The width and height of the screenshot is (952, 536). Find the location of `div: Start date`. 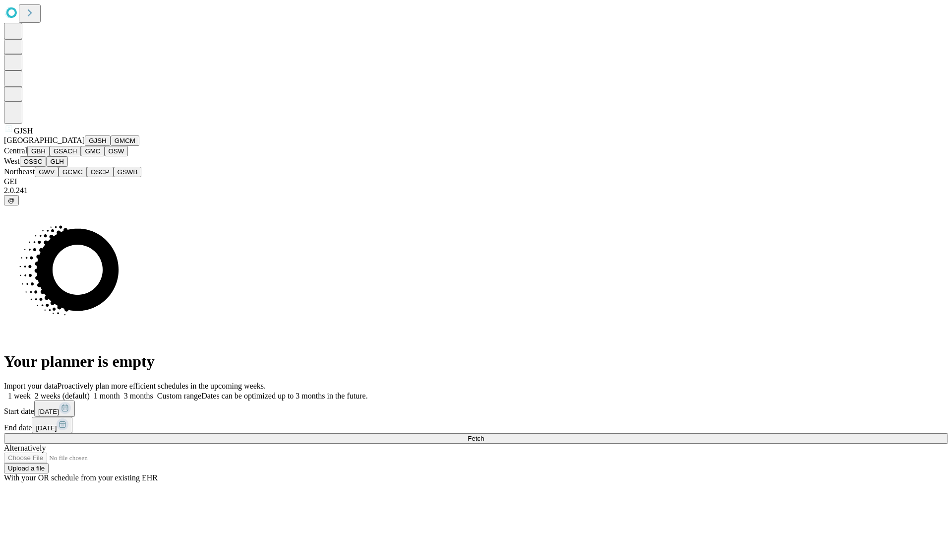

div: Start date is located at coordinates (476, 408).